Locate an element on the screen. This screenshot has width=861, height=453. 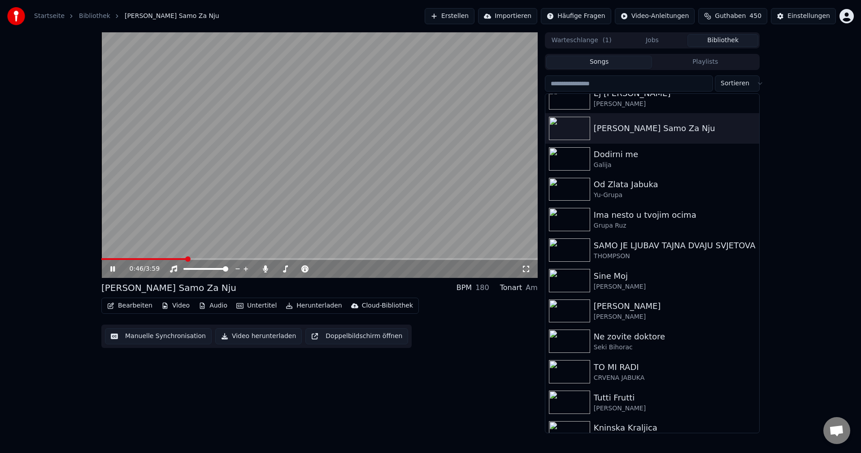
button: Einstellungen is located at coordinates (804, 16).